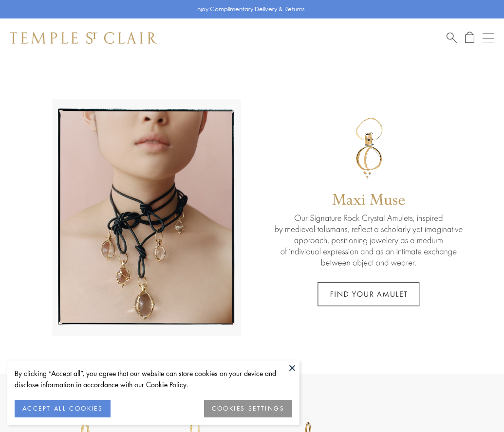  What do you see at coordinates (489, 38) in the screenshot?
I see `button: Open navigation` at bounding box center [489, 38].